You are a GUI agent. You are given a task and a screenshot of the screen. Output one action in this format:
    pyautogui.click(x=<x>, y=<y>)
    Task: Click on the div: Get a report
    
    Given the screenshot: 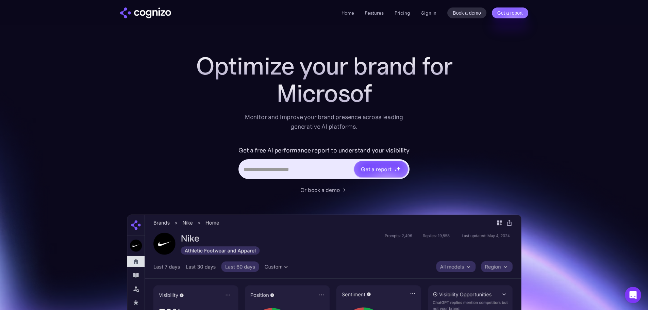 What is the action you would take?
    pyautogui.click(x=376, y=169)
    